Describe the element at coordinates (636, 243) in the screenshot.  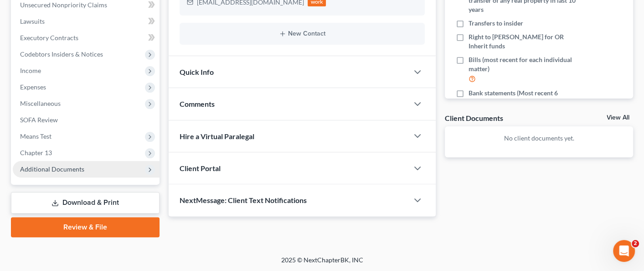
I see `span: 2` at that location.